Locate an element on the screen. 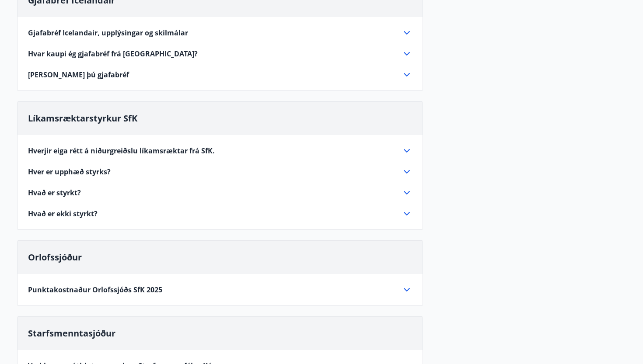 The height and width of the screenshot is (364, 643). div: Punktakostnaður Orlofssjóðs SfK 2025 is located at coordinates (220, 290).